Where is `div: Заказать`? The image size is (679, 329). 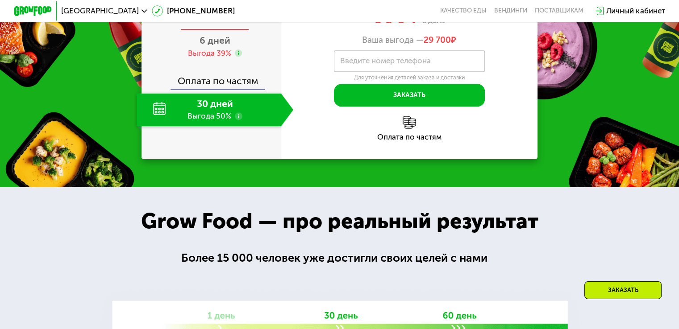
div: Заказать is located at coordinates (622, 290).